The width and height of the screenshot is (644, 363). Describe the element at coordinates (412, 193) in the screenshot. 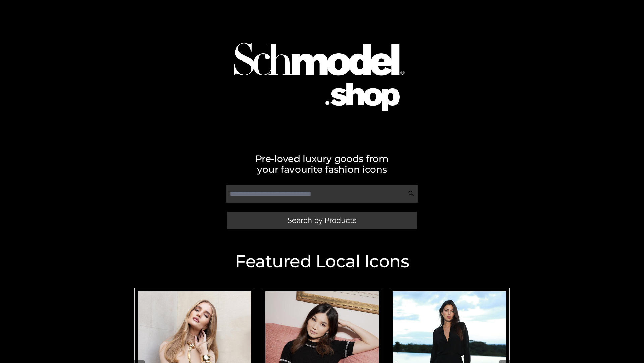

I see `img: Search Icon` at that location.